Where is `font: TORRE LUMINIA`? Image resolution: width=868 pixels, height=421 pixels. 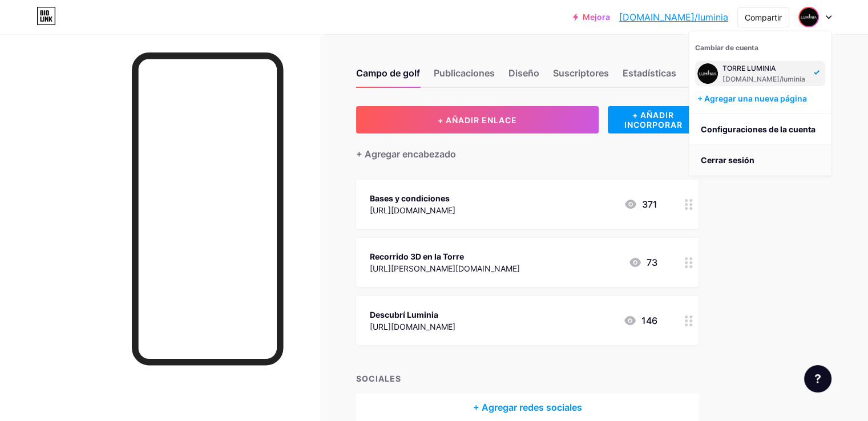 font: TORRE LUMINIA is located at coordinates (749, 68).